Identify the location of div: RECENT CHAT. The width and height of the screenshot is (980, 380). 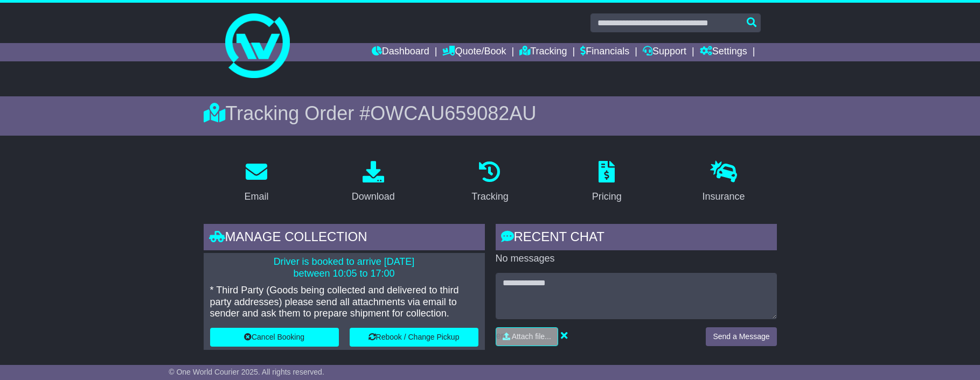
(636, 239).